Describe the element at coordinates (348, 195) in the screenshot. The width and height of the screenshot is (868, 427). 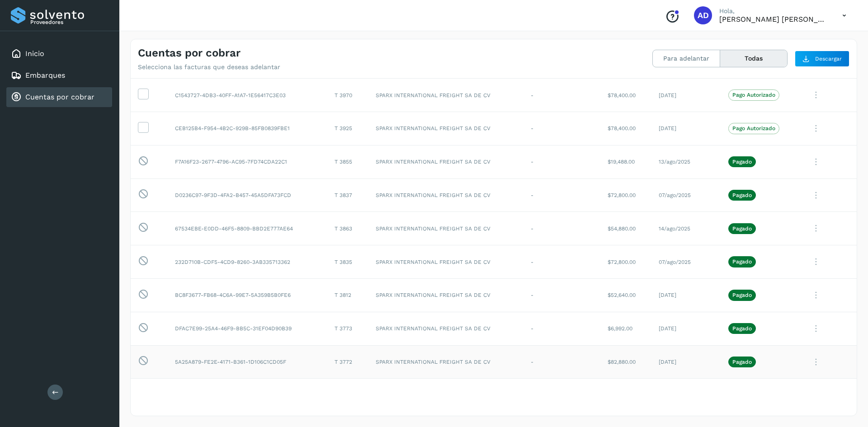
I see `td: T 3837` at that location.